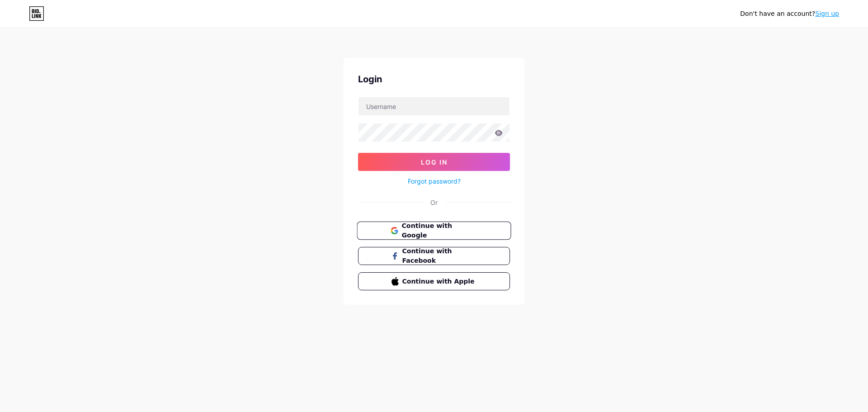 The height and width of the screenshot is (412, 868). Describe the element at coordinates (434, 79) in the screenshot. I see `div: Login` at that location.